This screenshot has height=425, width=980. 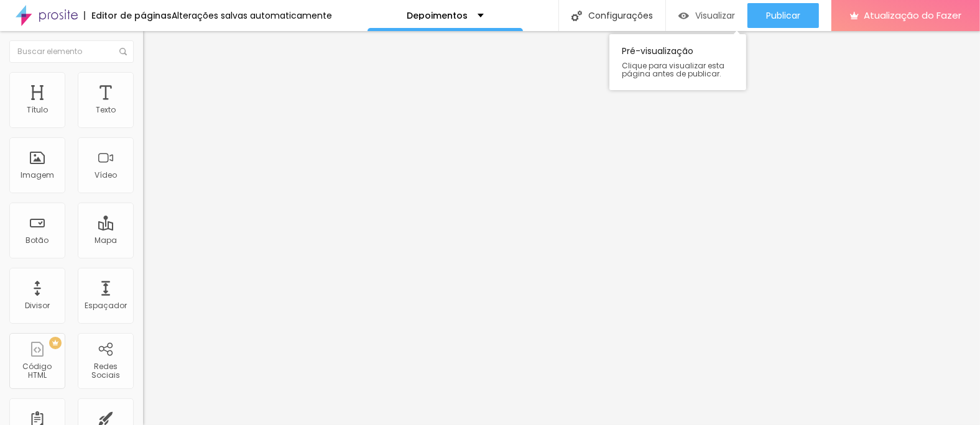 What do you see at coordinates (37, 370) in the screenshot?
I see `font: Código HTML` at bounding box center [37, 370].